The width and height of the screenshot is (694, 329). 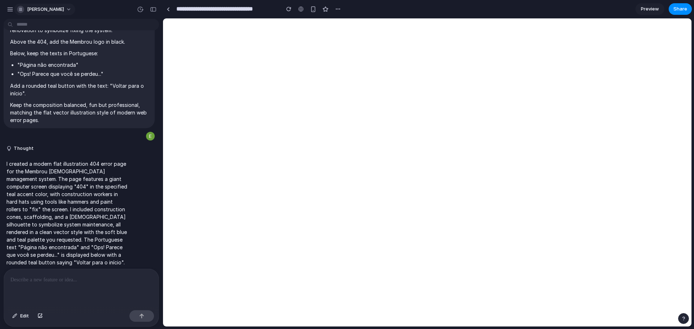 I want to click on button: Edit, so click(x=21, y=316).